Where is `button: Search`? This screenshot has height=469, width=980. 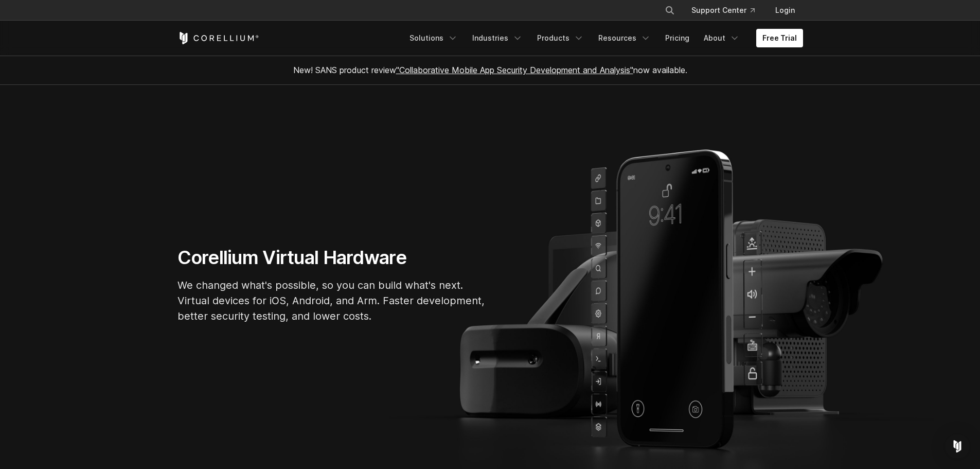
button: Search is located at coordinates (669, 10).